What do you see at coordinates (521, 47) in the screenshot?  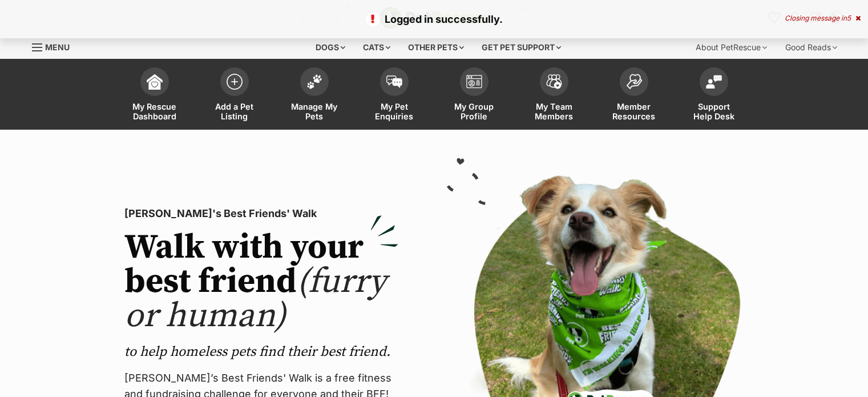 I see `div: Get pet support` at bounding box center [521, 47].